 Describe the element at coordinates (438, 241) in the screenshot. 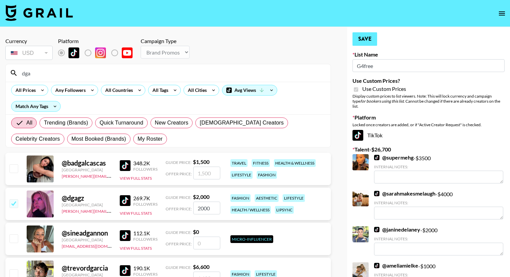

I see `div: - $ 2000` at that location.